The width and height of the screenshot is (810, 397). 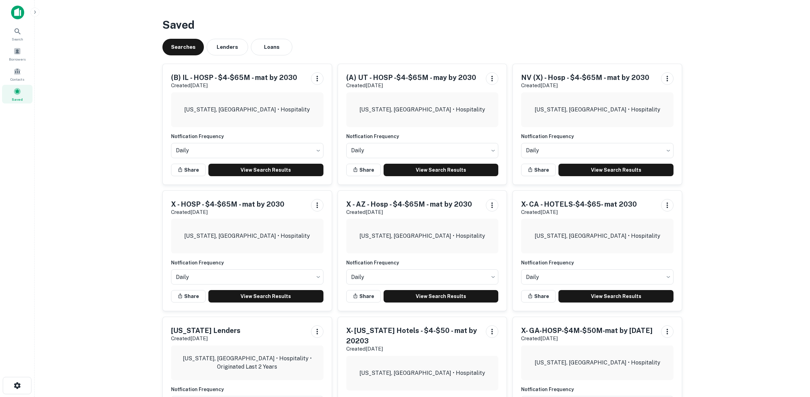 What do you see at coordinates (18, 12) in the screenshot?
I see `img: capitalize-icon.png` at bounding box center [18, 12].